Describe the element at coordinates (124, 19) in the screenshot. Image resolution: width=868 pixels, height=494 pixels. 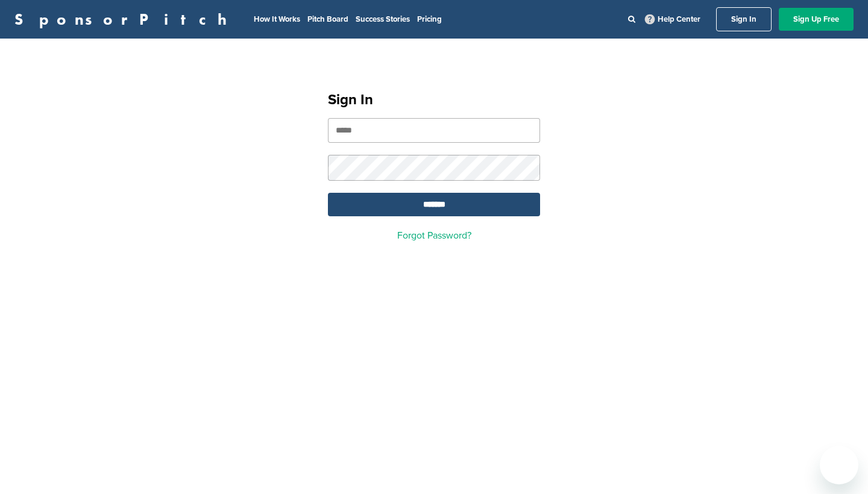
I see `a: SponsorPitch` at that location.